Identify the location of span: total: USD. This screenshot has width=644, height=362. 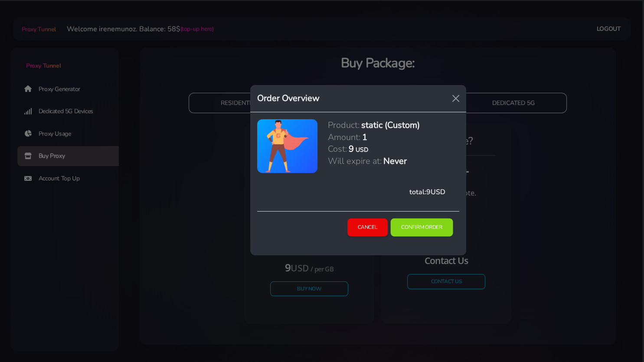
(427, 192).